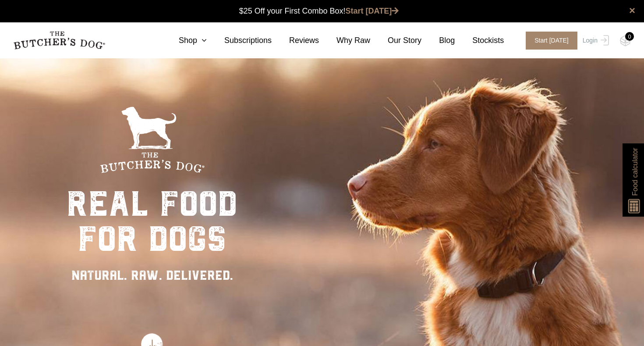  Describe the element at coordinates (635, 171) in the screenshot. I see `span: Food calculator` at that location.